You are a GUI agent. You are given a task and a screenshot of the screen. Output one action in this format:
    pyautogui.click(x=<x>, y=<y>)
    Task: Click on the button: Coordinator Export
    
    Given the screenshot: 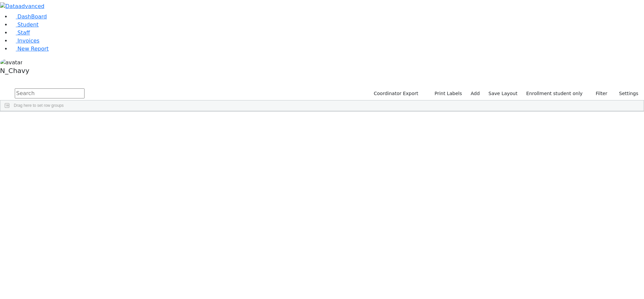 What is the action you would take?
    pyautogui.click(x=395, y=93)
    